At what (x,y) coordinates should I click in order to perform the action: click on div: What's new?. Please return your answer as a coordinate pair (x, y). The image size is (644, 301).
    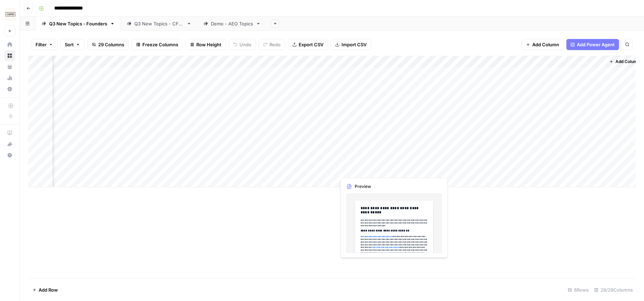
    Looking at the image, I should click on (10, 144).